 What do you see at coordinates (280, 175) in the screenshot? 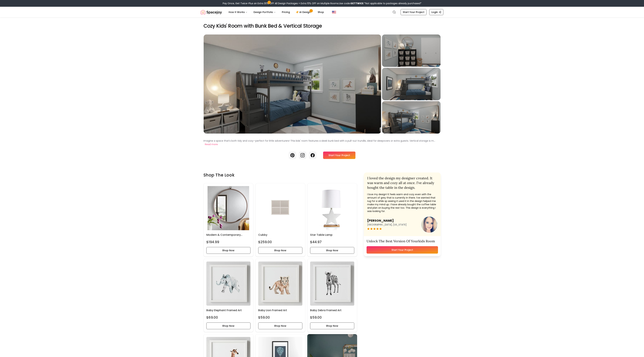
I see `h3: Shop the look` at bounding box center [280, 175].